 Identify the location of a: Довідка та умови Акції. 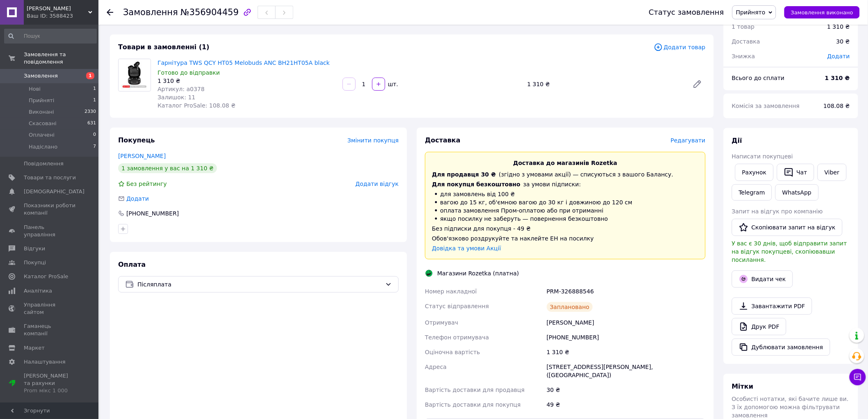
(466, 248).